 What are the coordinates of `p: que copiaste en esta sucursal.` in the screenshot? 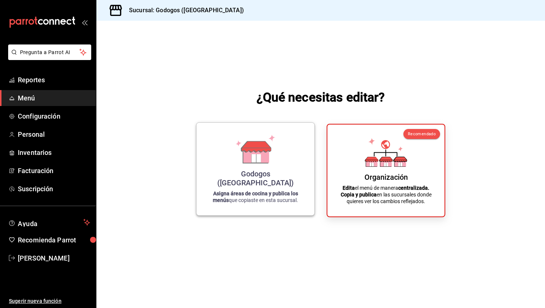 It's located at (255, 197).